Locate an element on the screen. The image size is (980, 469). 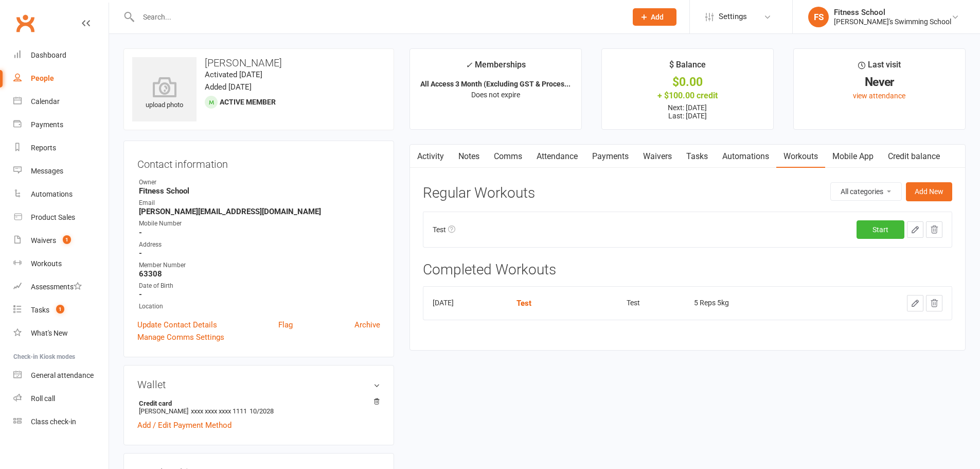
div: Owner is located at coordinates (259, 182).